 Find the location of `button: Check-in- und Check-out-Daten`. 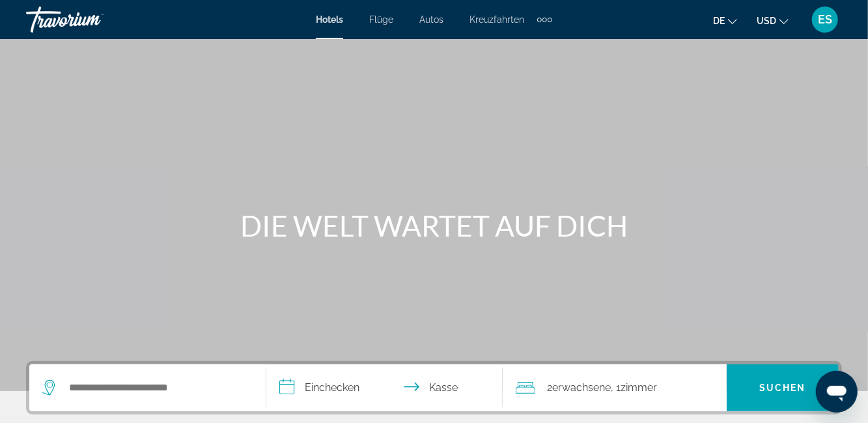

button: Check-in- und Check-out-Daten is located at coordinates (385, 388).